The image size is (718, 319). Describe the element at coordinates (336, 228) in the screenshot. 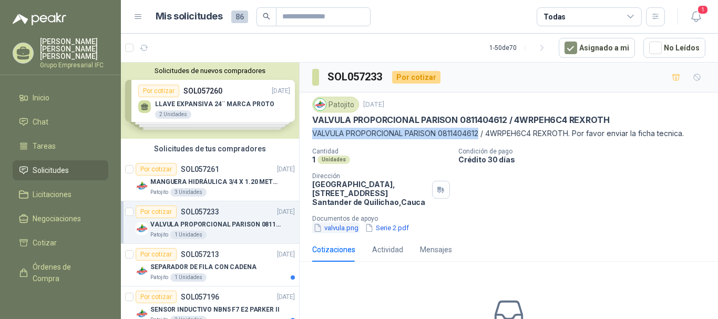

I see `button: valvula.png` at that location.